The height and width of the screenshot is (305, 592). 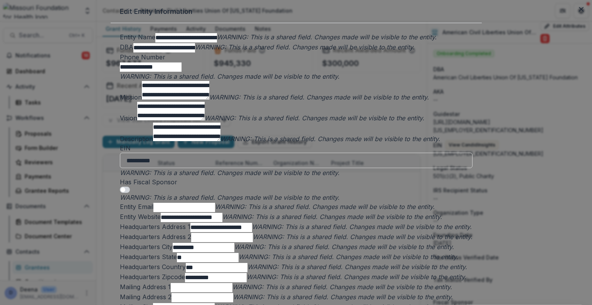 What do you see at coordinates (125, 148) in the screenshot?
I see `label: EIN` at bounding box center [125, 148].